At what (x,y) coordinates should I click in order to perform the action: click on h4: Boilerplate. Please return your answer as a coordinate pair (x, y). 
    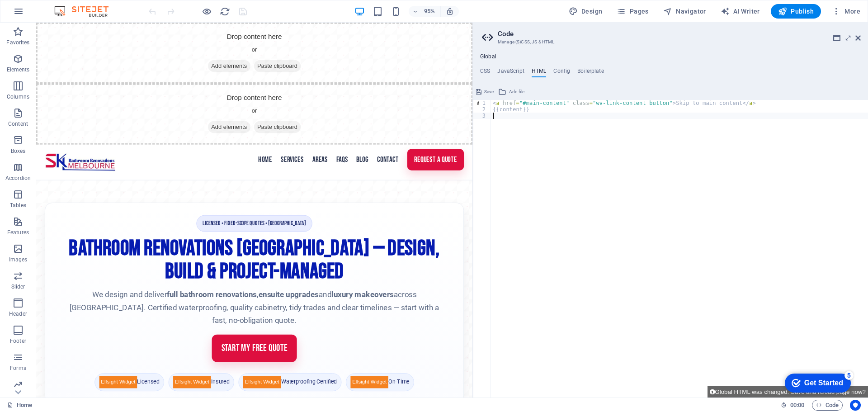
    Looking at the image, I should click on (590, 73).